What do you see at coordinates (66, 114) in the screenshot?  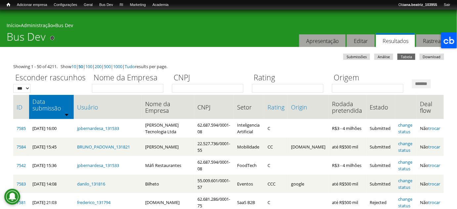 I see `img: ordem crescente` at bounding box center [66, 114].